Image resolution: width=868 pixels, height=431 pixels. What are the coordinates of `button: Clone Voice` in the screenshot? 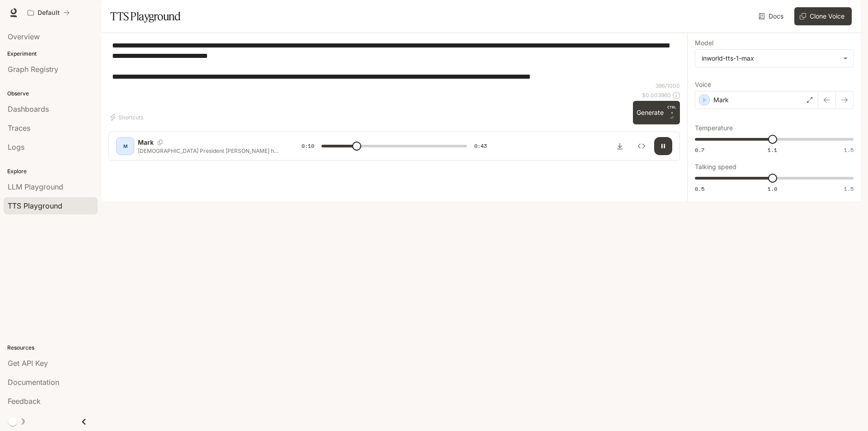 It's located at (822, 16).